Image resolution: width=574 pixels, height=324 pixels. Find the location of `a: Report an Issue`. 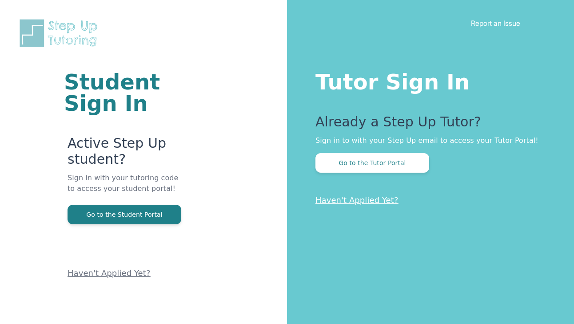

a: Report an Issue is located at coordinates (496, 23).